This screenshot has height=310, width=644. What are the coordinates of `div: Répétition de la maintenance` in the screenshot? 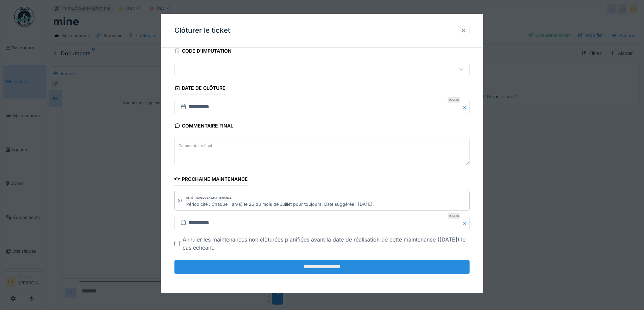 It's located at (209, 198).